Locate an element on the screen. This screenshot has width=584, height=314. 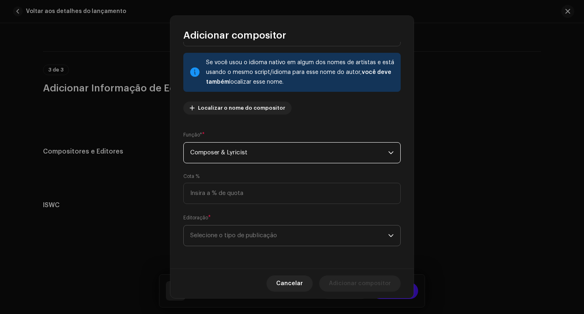
span: Composer & Lyricist is located at coordinates (289, 153).